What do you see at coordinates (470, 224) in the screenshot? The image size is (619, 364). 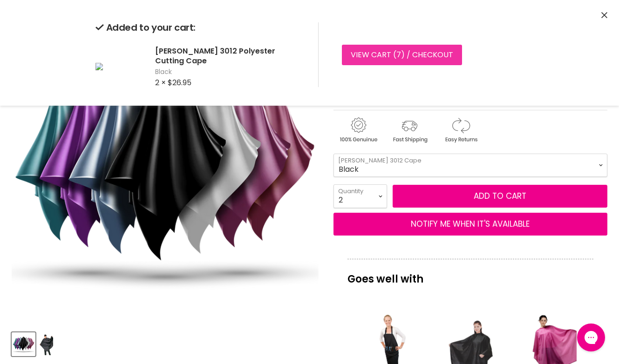 I see `button: NOTIFY ME WHEN IT'S AVAILABLE` at bounding box center [470, 224].